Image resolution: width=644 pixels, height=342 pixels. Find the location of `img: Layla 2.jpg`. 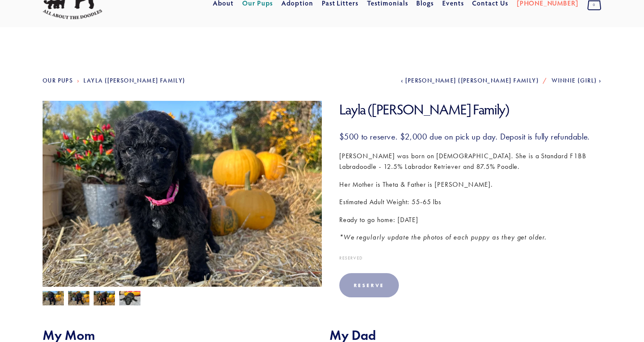

img: Layla 2.jpg is located at coordinates (79, 299).